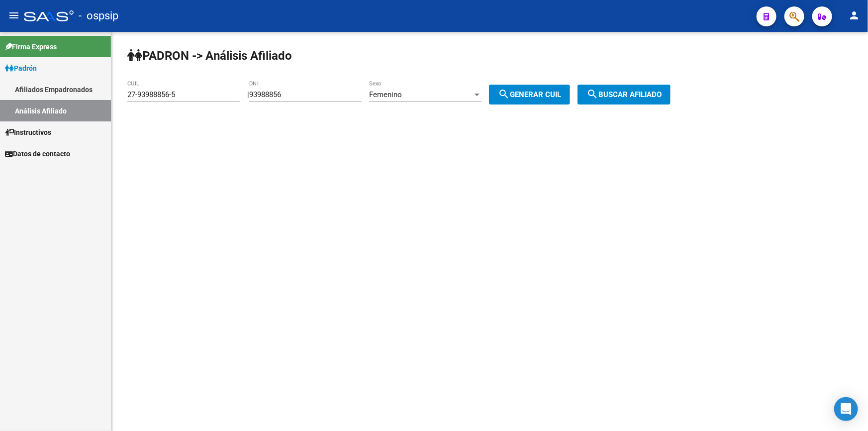  I want to click on button: Generar CUIL, so click(529, 95).